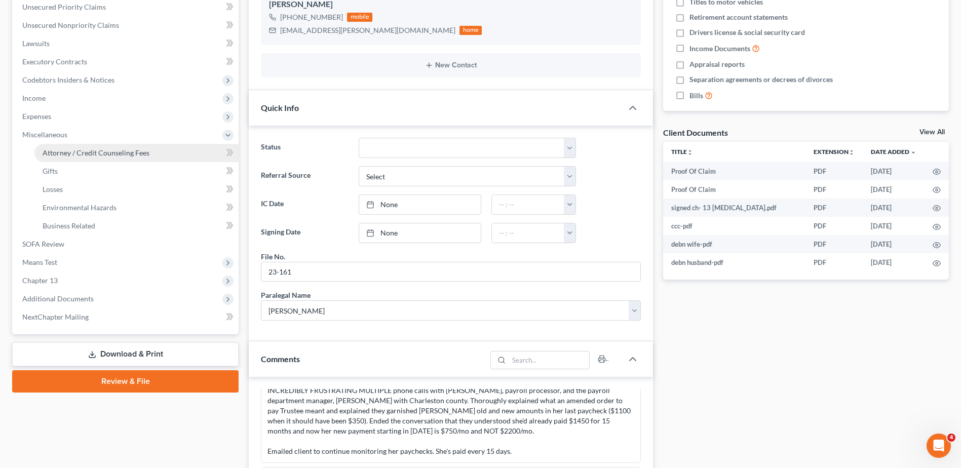 The width and height of the screenshot is (961, 468). Describe the element at coordinates (304, 176) in the screenshot. I see `label: Referral Source` at that location.